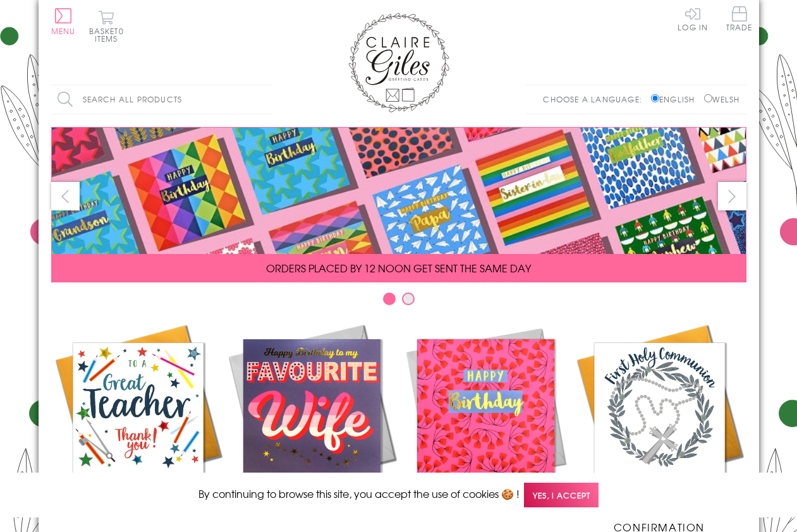 The image size is (797, 532). What do you see at coordinates (676, 99) in the screenshot?
I see `label: English` at bounding box center [676, 99].